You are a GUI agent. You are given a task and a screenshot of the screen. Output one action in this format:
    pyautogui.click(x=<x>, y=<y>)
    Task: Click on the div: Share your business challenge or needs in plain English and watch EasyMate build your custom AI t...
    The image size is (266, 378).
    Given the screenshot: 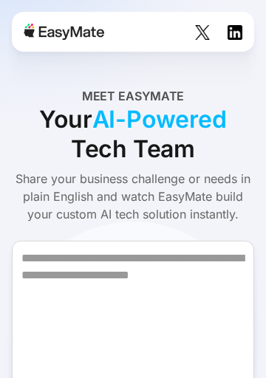 What is the action you would take?
    pyautogui.click(x=133, y=197)
    